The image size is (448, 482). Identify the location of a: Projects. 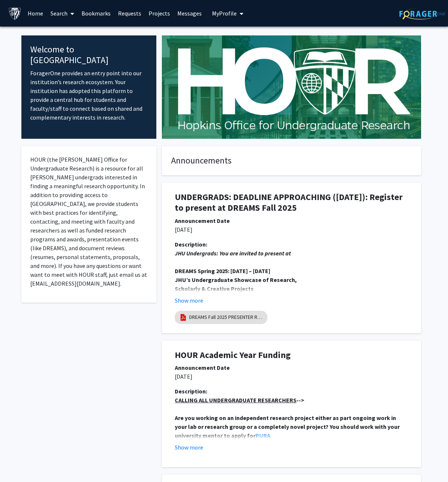
(159, 13).